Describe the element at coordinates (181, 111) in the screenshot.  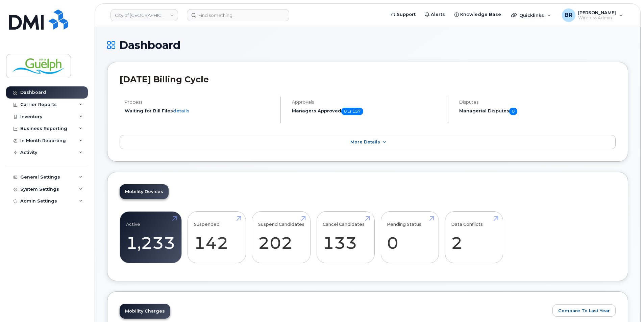
I see `a: details` at that location.